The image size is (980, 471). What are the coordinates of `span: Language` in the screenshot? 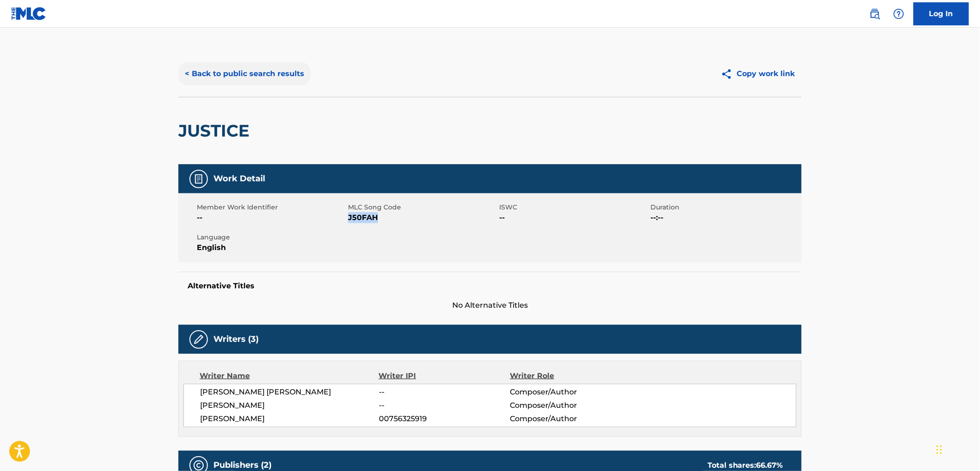 It's located at (271, 237).